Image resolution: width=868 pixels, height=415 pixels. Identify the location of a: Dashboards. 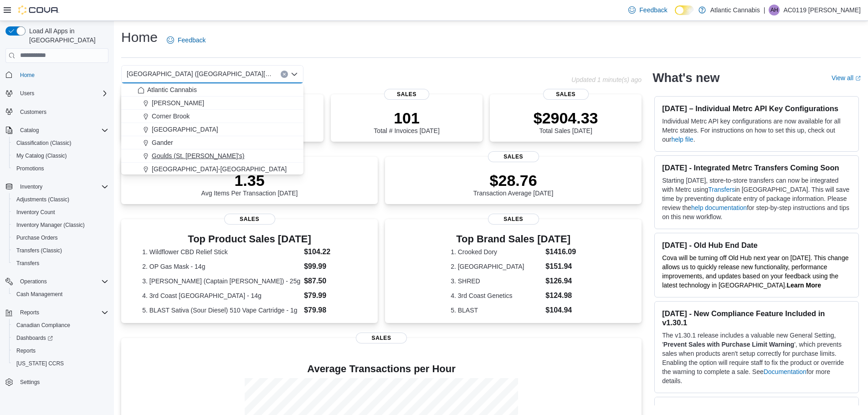
(60, 338).